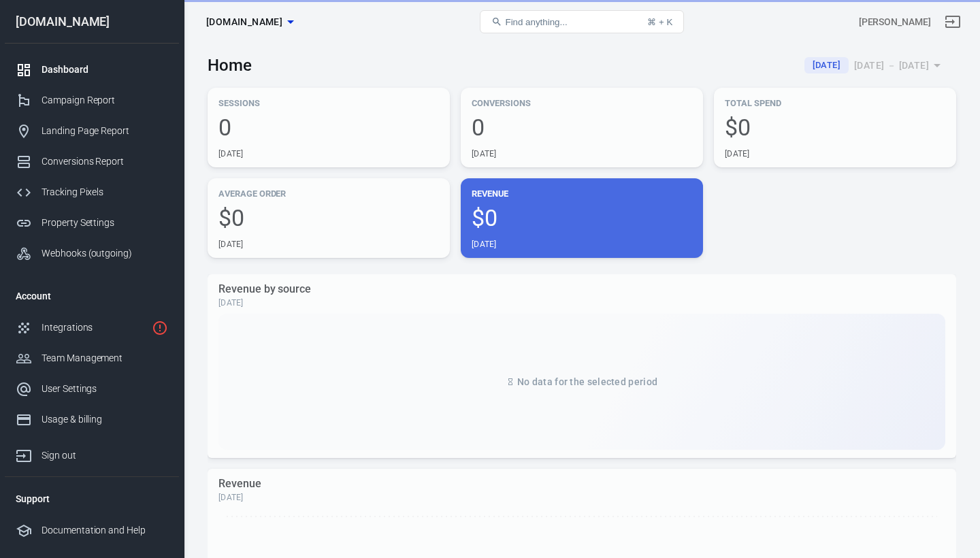 This screenshot has width=980, height=558. What do you see at coordinates (92, 358) in the screenshot?
I see `a: Team Management` at bounding box center [92, 358].